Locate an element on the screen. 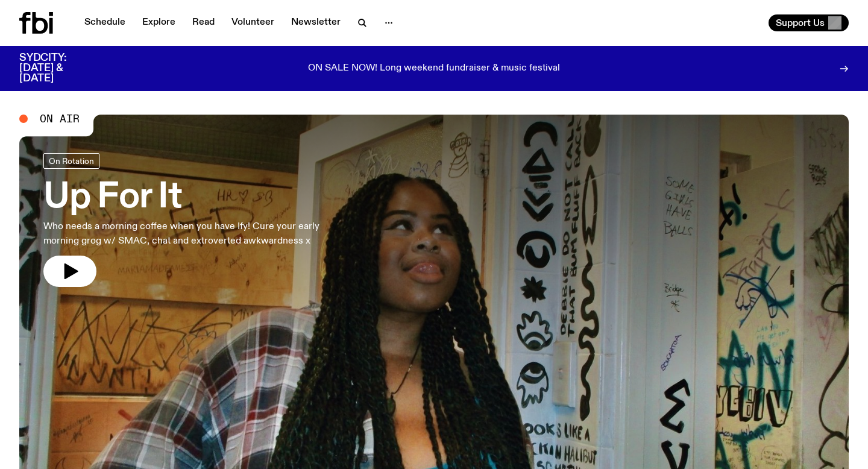  a: Explore is located at coordinates (159, 23).